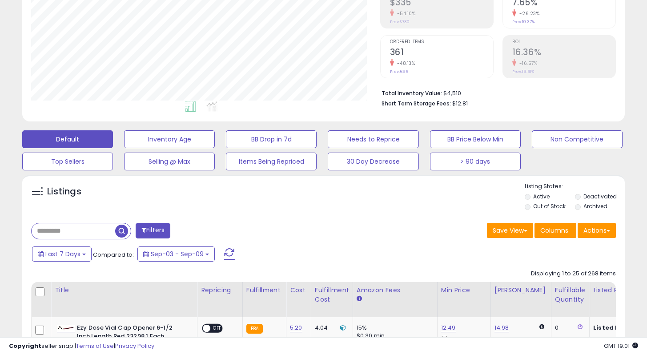 This screenshot has width=647, height=355. What do you see at coordinates (64, 192) in the screenshot?
I see `h5: Listings` at bounding box center [64, 192].